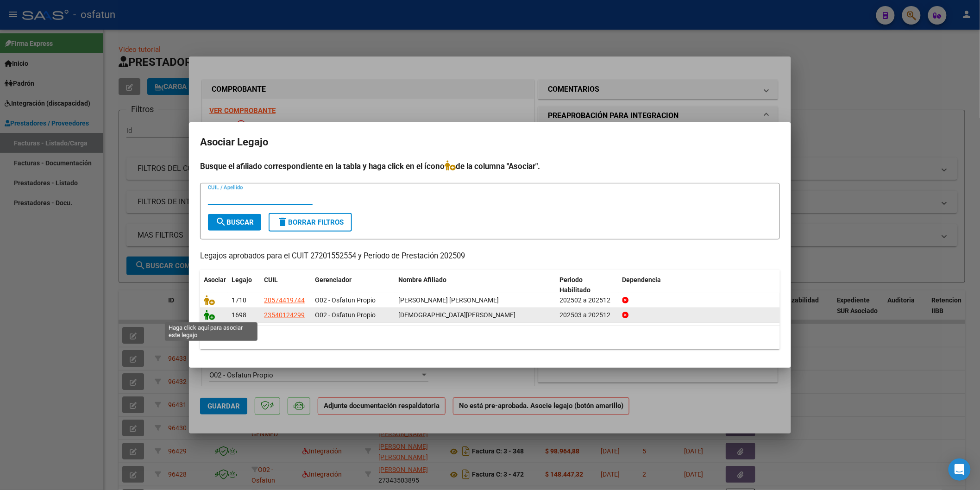 The height and width of the screenshot is (490, 980). I want to click on datatable-header-cell: Periodo Habilitado, so click(588, 285).